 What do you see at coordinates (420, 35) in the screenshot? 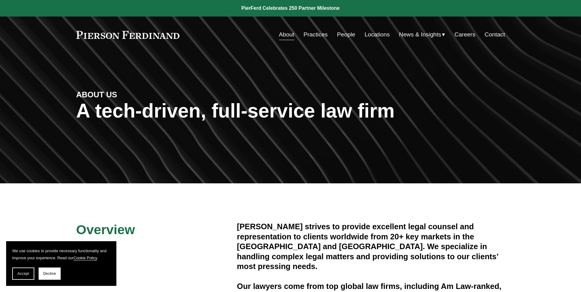
I see `span: News & Insights` at bounding box center [420, 35].